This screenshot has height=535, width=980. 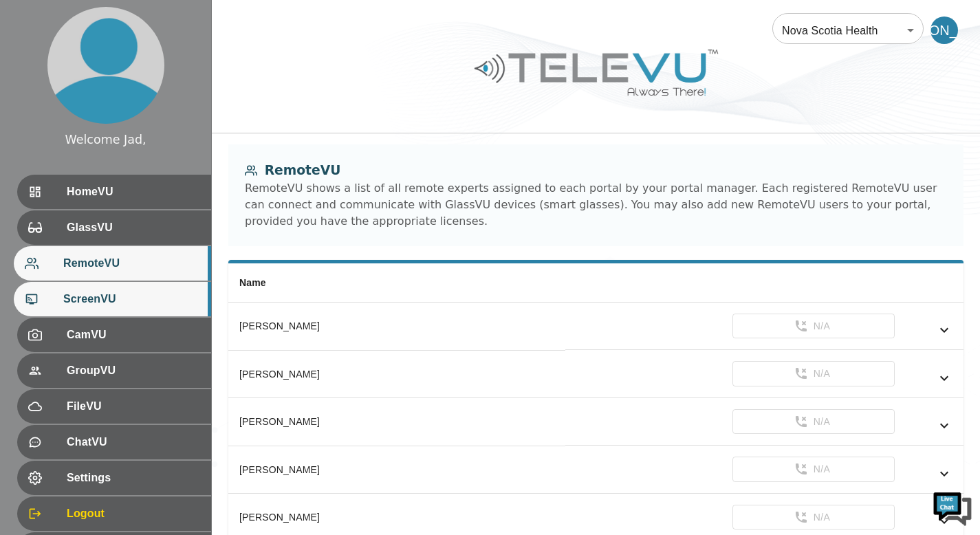 I want to click on div: Logout, so click(x=114, y=514).